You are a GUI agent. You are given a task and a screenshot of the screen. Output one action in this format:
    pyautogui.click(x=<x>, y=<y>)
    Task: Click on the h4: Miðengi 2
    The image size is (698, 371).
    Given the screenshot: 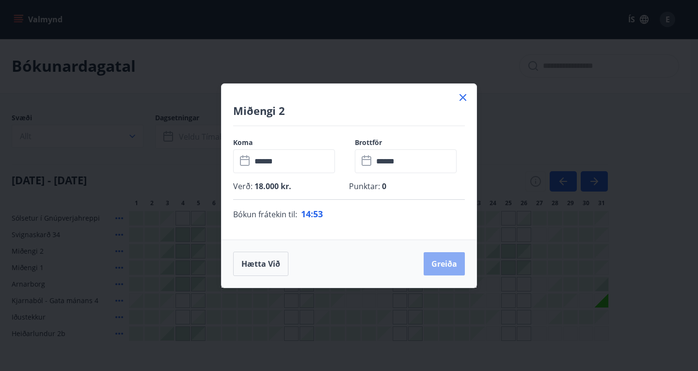 What is the action you would take?
    pyautogui.click(x=349, y=110)
    